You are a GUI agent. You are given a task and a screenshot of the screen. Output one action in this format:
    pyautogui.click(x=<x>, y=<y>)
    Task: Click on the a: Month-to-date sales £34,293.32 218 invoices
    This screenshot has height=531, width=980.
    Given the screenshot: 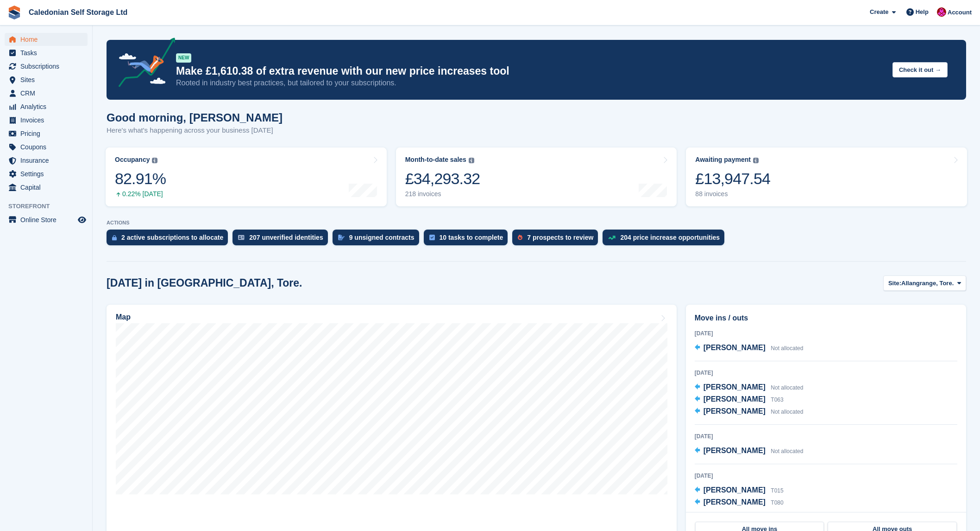 What is the action you would take?
    pyautogui.click(x=536, y=177)
    